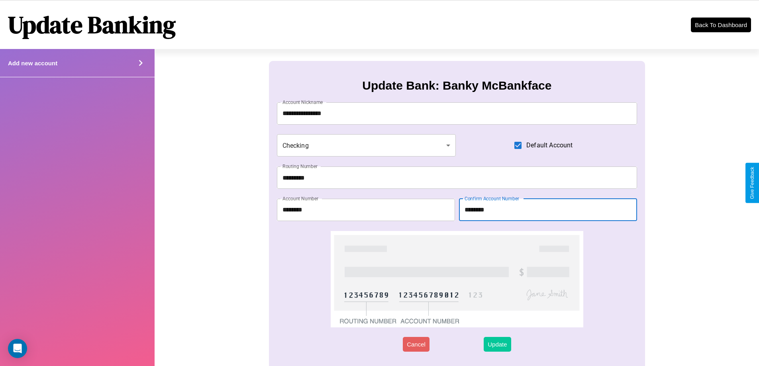 This screenshot has height=366, width=759. What do you see at coordinates (18, 349) in the screenshot?
I see `div: Open Intercom Messenger` at bounding box center [18, 349].